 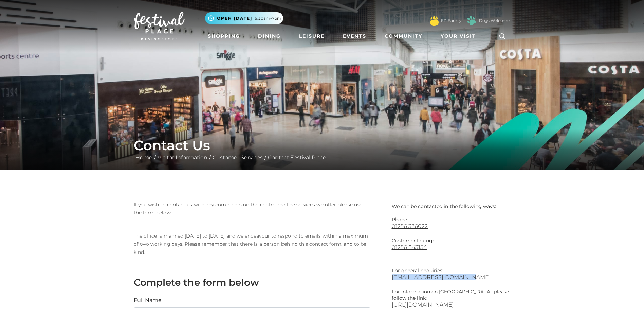 I want to click on p: Customer Lounge, so click(x=451, y=240).